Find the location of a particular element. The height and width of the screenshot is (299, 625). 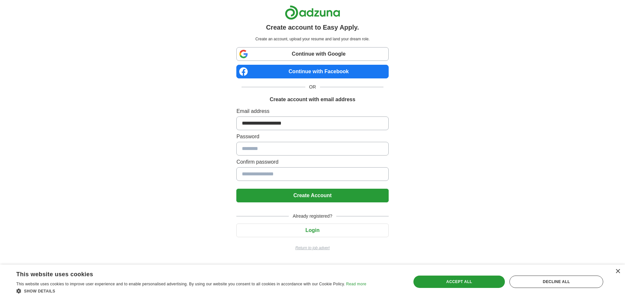

a: Return to job advert is located at coordinates (312, 248).